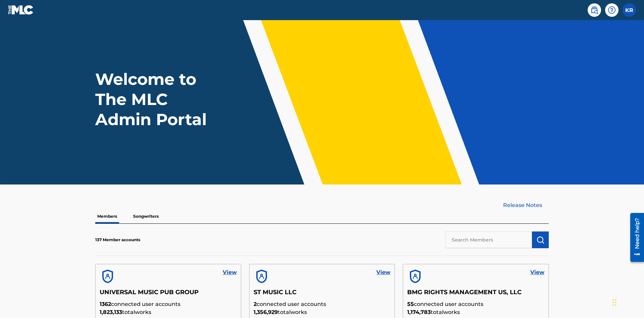 Image resolution: width=644 pixels, height=318 pixels. I want to click on h1: Welcome to The MLC Admin Portal, so click(157, 99).